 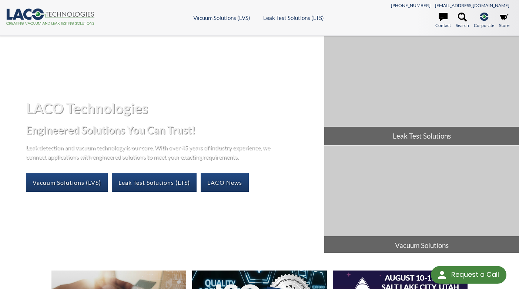 What do you see at coordinates (442, 275) in the screenshot?
I see `img: round button` at bounding box center [442, 275].